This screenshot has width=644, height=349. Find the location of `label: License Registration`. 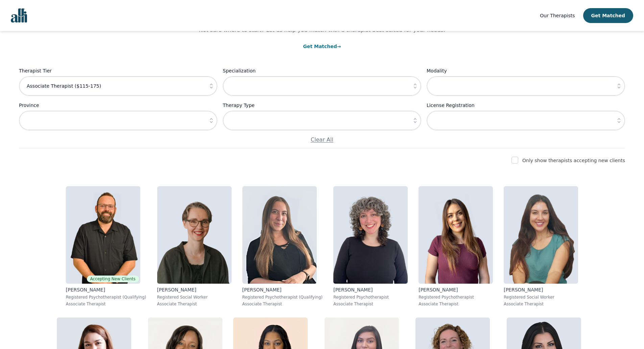

label: License Registration is located at coordinates (526, 105).